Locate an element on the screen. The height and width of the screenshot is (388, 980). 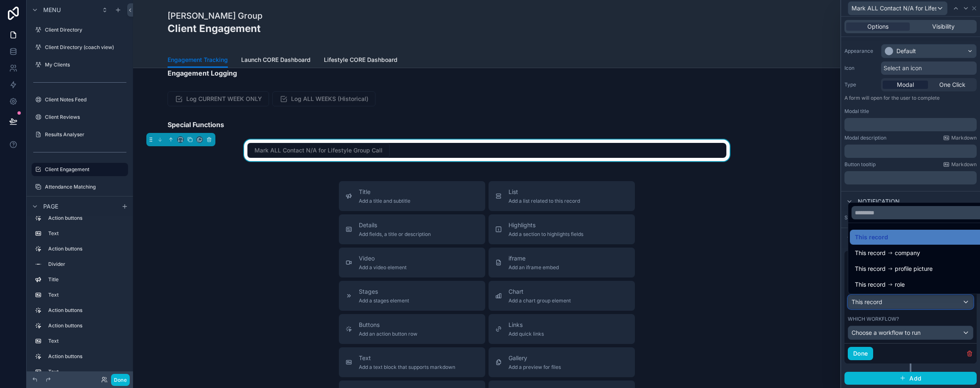
span: Add quick links is located at coordinates (526, 334).